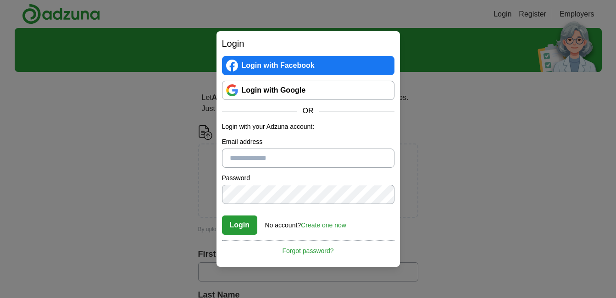 The width and height of the screenshot is (616, 298). What do you see at coordinates (306, 223) in the screenshot?
I see `div: No account?` at bounding box center [306, 223].